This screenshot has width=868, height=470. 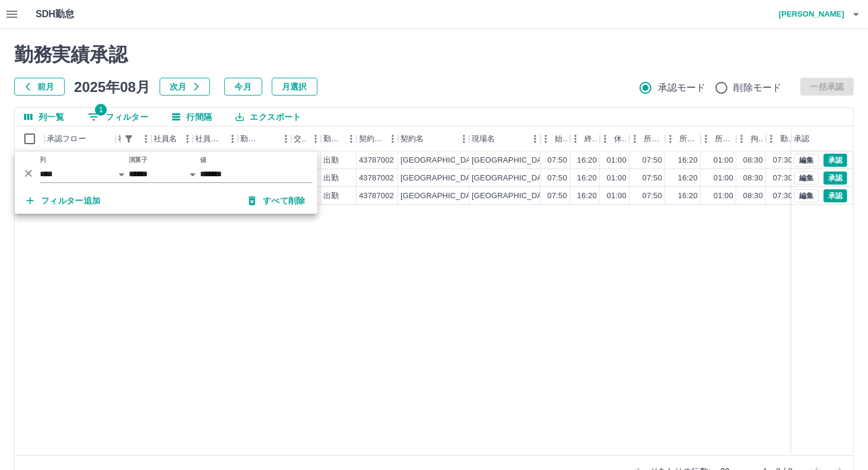 What do you see at coordinates (192, 117) in the screenshot?
I see `button: 行間隔` at bounding box center [192, 117].